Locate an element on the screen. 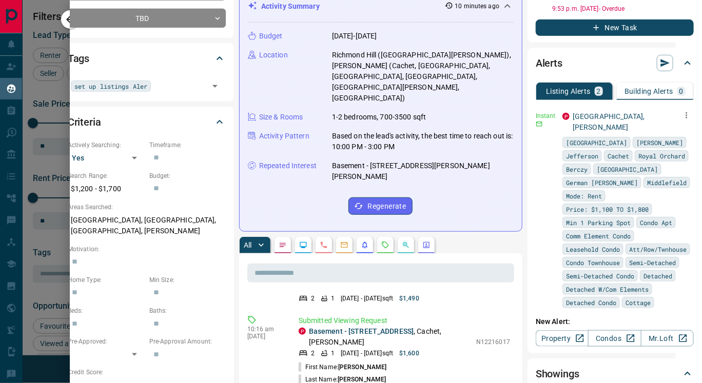 The width and height of the screenshot is (702, 383). svg: Listing Alerts is located at coordinates (365, 245).